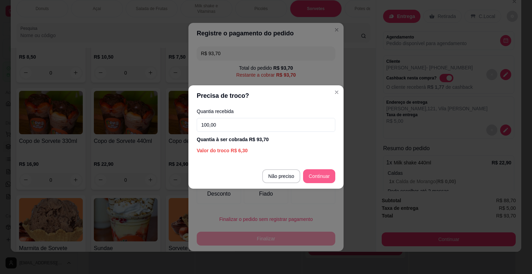  I want to click on div: Valor do troco R$ 6,30, so click(266, 150).